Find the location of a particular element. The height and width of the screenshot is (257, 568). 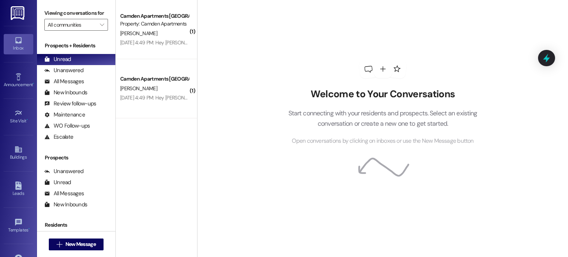

a: Leads is located at coordinates (19, 189).